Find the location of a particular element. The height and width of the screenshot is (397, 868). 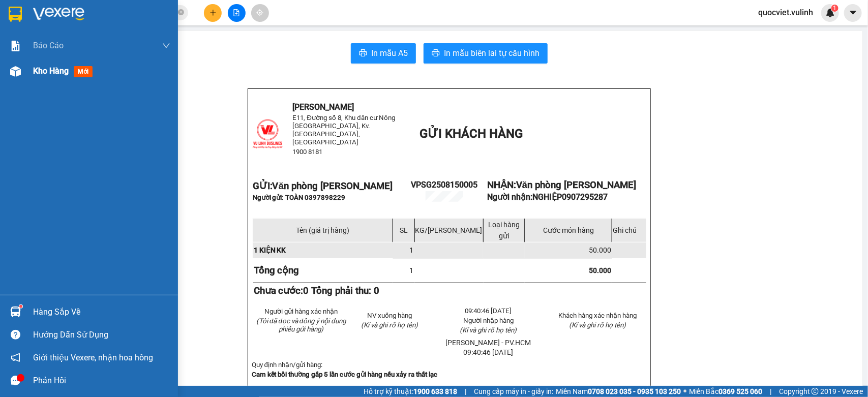

span: 1 KIỆN KK is located at coordinates (270, 250).